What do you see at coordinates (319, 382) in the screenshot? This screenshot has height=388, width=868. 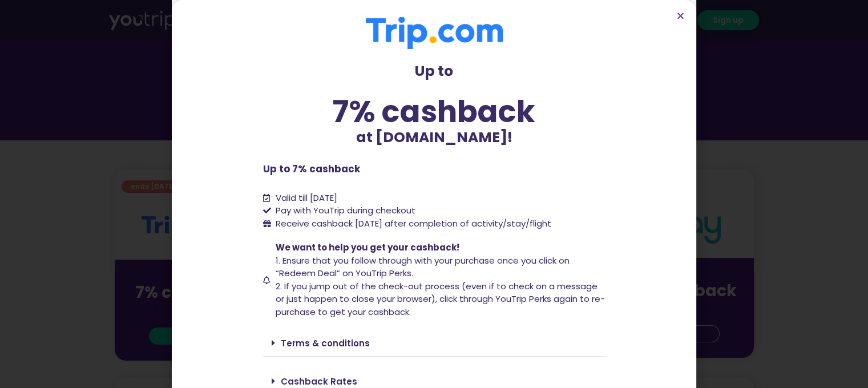 I see `a: Cashback Rates` at bounding box center [319, 382].